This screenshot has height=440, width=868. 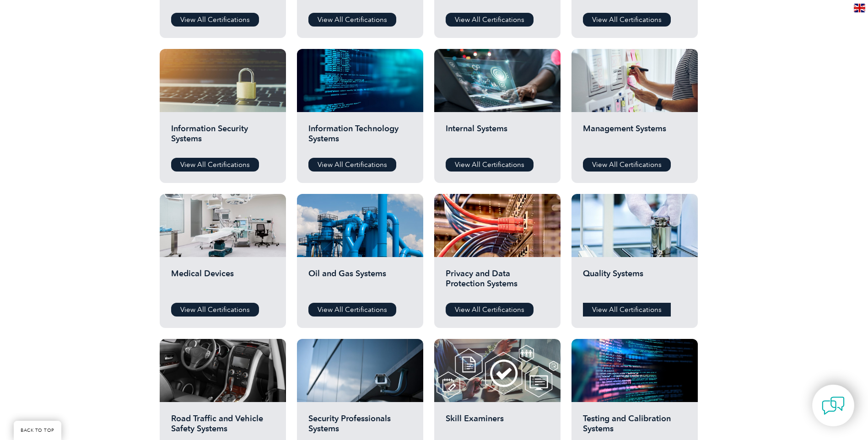 I want to click on img: contact-chat.png, so click(x=833, y=406).